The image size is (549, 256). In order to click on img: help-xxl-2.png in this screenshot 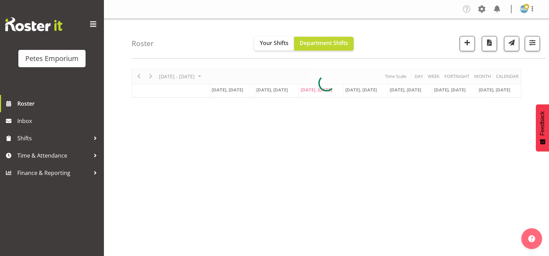, I will do `click(532, 239)`.